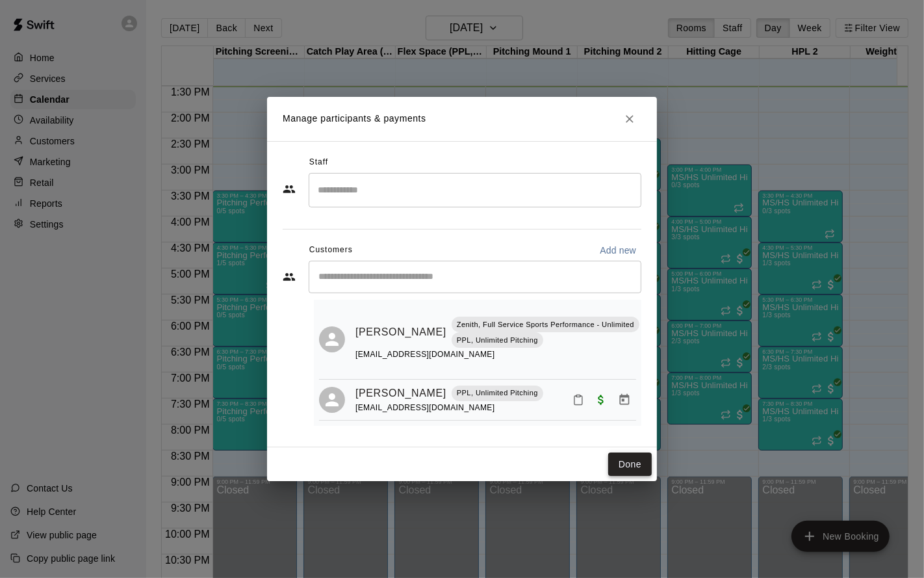 Image resolution: width=924 pixels, height=578 pixels. I want to click on p: Manage participants & payments, so click(354, 118).